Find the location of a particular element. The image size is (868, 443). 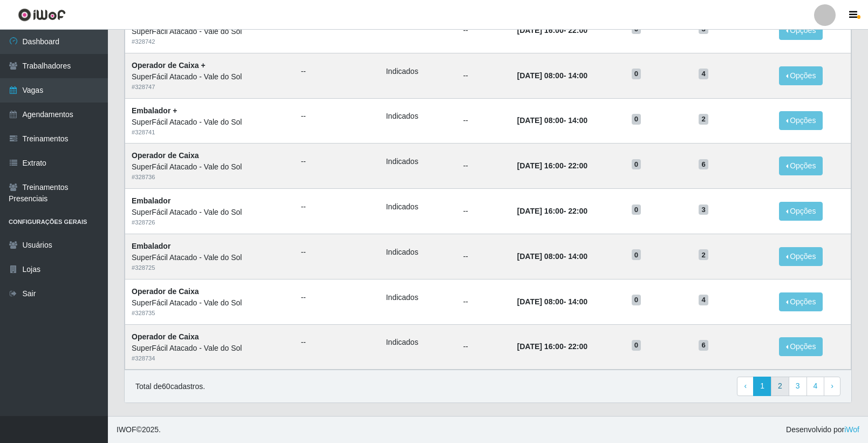

div: # 328725 is located at coordinates (210, 267).